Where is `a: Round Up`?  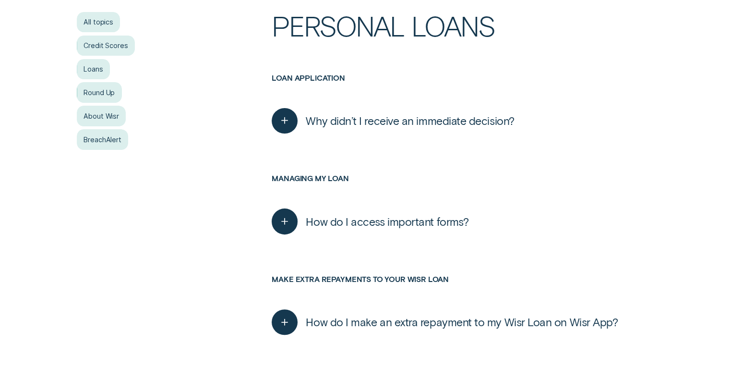
a: Round Up is located at coordinates (99, 92).